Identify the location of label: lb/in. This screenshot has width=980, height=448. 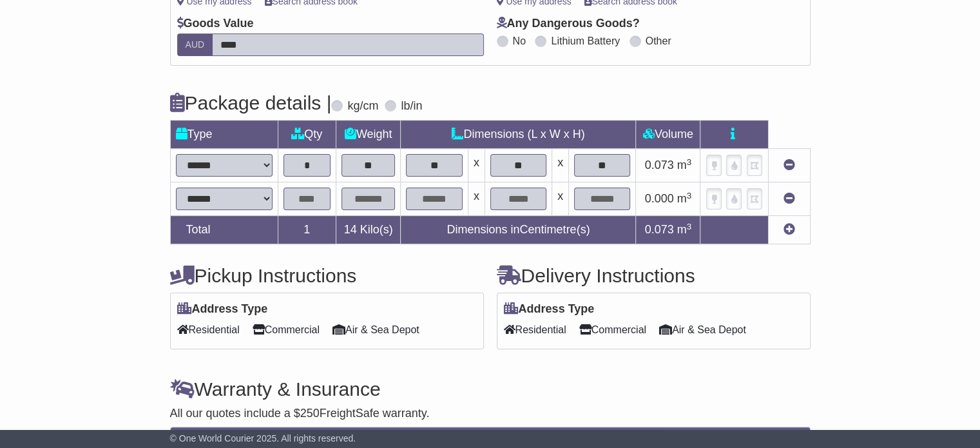
(411, 107).